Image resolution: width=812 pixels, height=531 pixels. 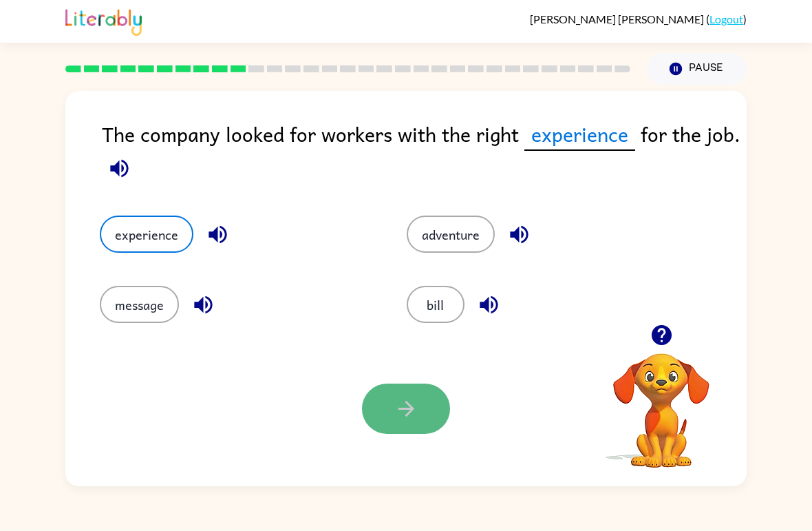 What do you see at coordinates (696, 69) in the screenshot?
I see `button: Pause` at bounding box center [696, 69].